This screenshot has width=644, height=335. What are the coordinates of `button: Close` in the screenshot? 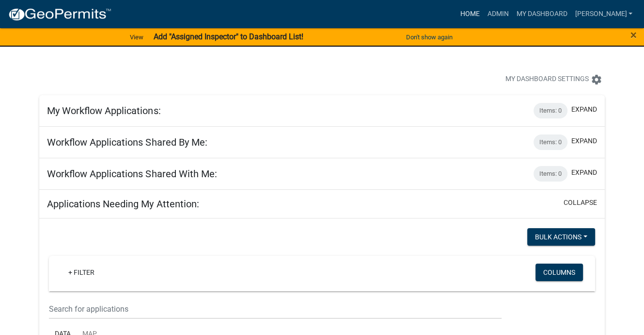 It's located at (634, 35).